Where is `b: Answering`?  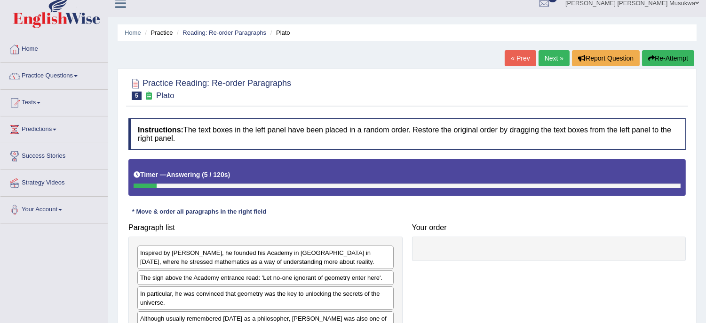 b: Answering is located at coordinates (183, 175).